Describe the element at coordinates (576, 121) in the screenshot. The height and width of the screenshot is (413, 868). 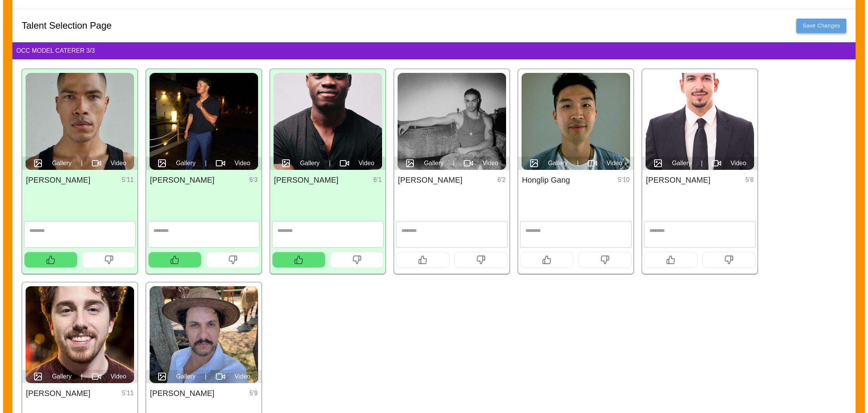
I see `img: Honglip Gang` at that location.